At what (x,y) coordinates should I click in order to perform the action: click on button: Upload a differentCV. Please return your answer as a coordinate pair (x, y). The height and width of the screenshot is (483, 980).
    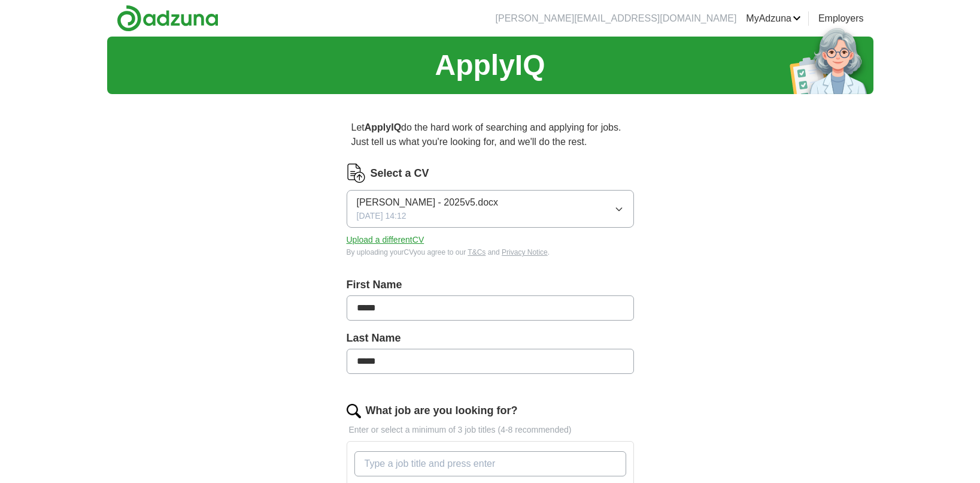
    Looking at the image, I should click on (385, 239).